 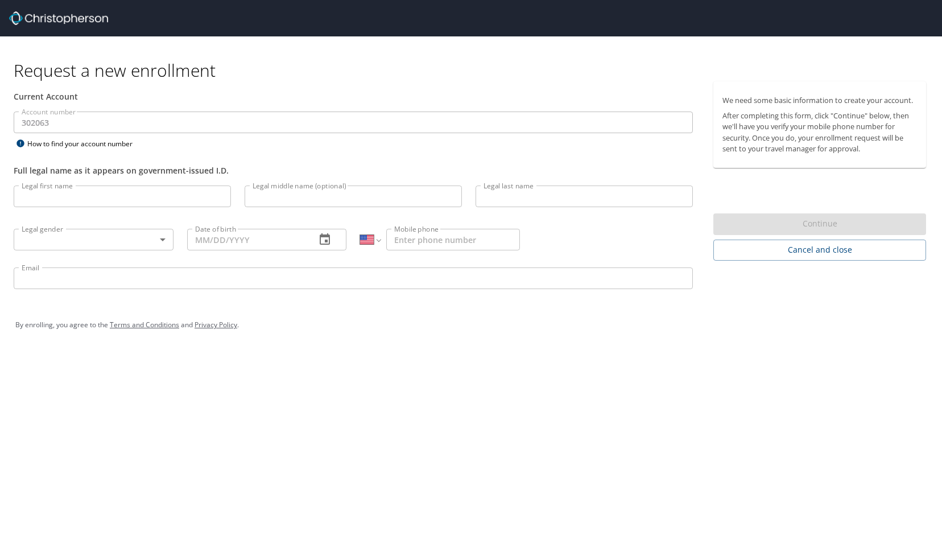 I want to click on div: Current Account, so click(x=354, y=96).